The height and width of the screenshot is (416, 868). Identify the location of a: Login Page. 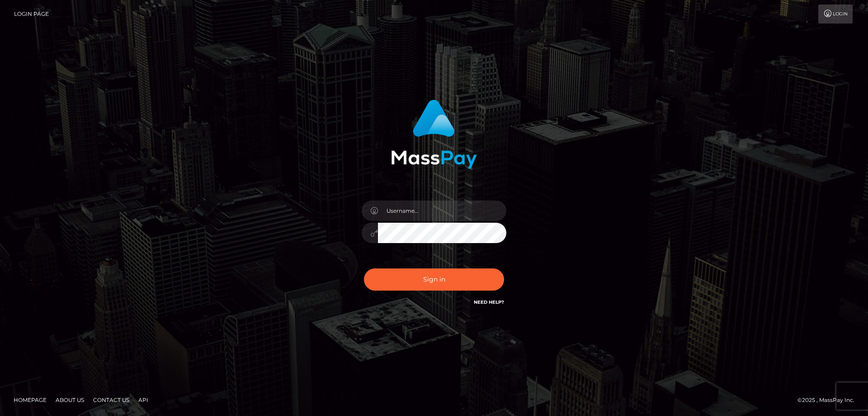
(31, 14).